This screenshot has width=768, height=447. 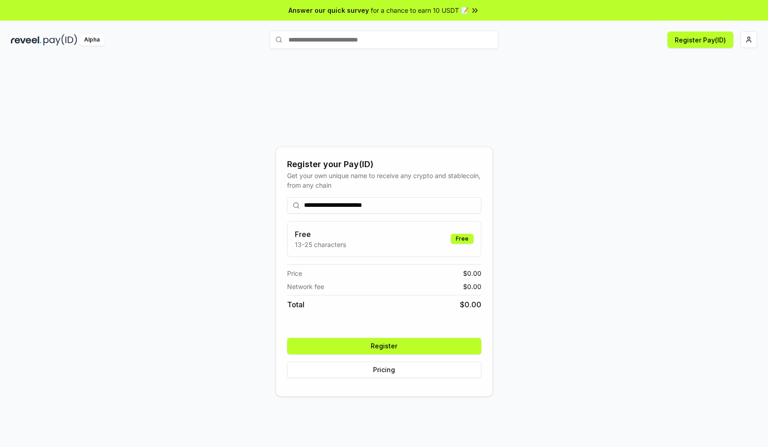 I want to click on span: Price, so click(x=294, y=273).